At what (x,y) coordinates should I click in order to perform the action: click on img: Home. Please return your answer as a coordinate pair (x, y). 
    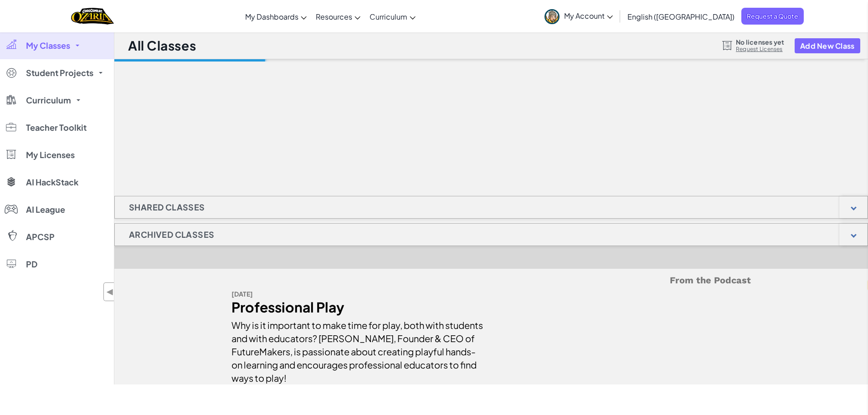
    Looking at the image, I should click on (92, 16).